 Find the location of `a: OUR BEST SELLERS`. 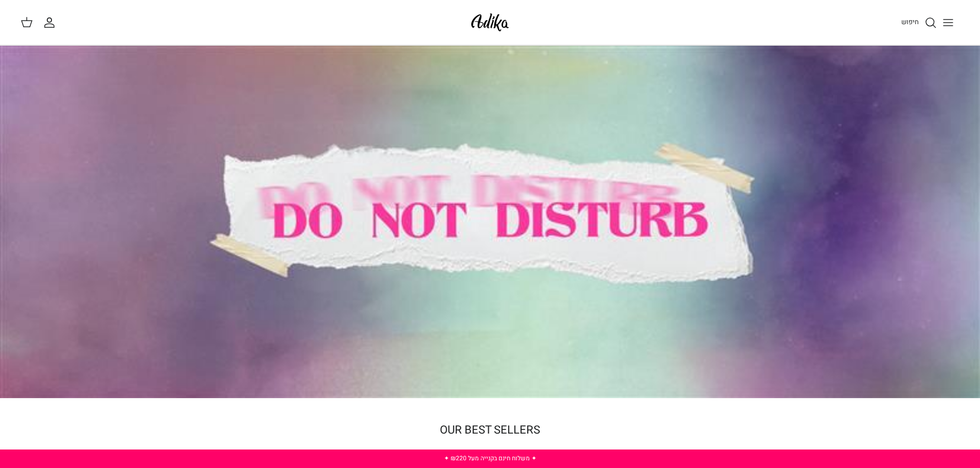

a: OUR BEST SELLERS is located at coordinates (490, 430).